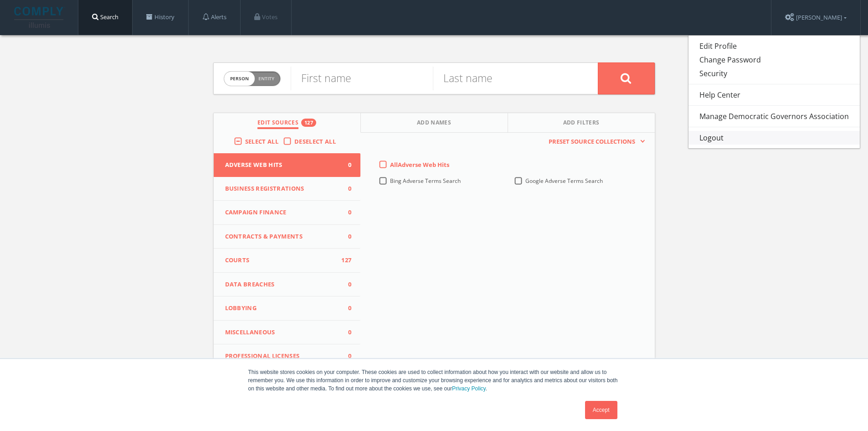 The height and width of the screenshot is (431, 868). I want to click on span: Add Filters, so click(581, 123).